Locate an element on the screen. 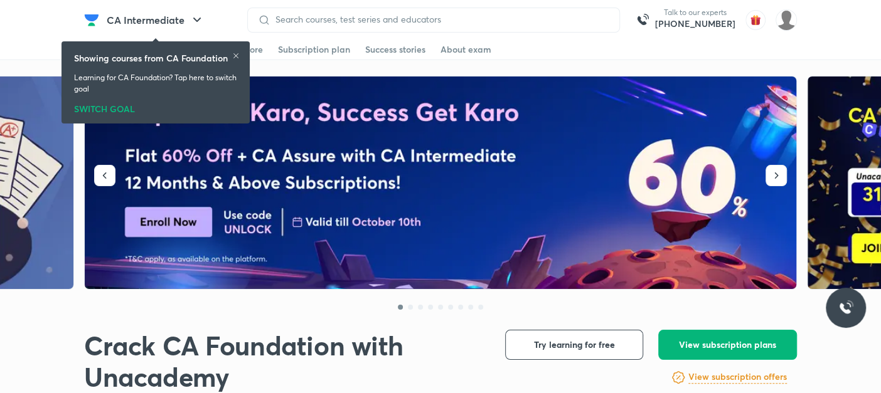 The height and width of the screenshot is (393, 881). h1: Crack CA Foundation with Unacademy is located at coordinates (284, 361).